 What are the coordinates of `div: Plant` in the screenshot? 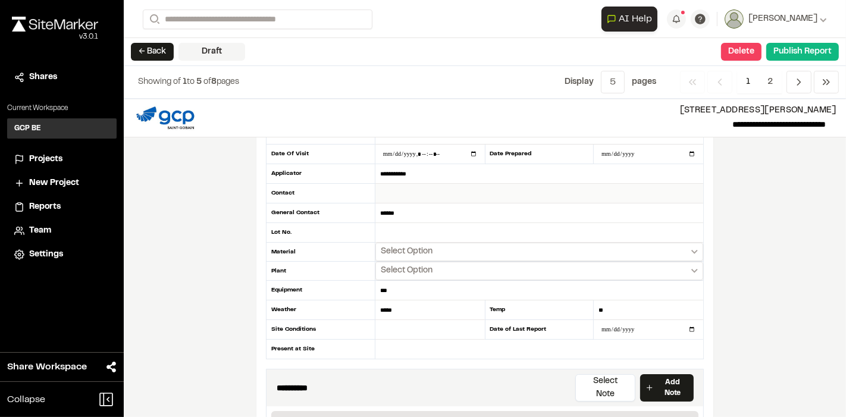 It's located at (321, 271).